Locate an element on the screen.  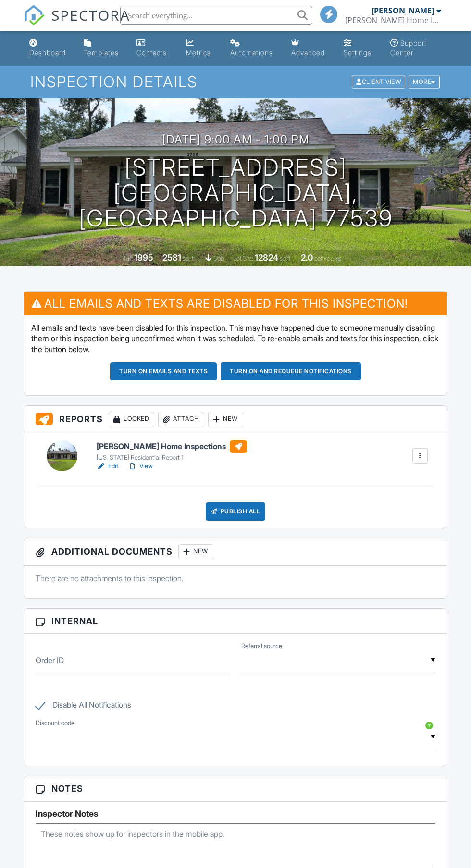
input: Search everything... is located at coordinates (216, 15).